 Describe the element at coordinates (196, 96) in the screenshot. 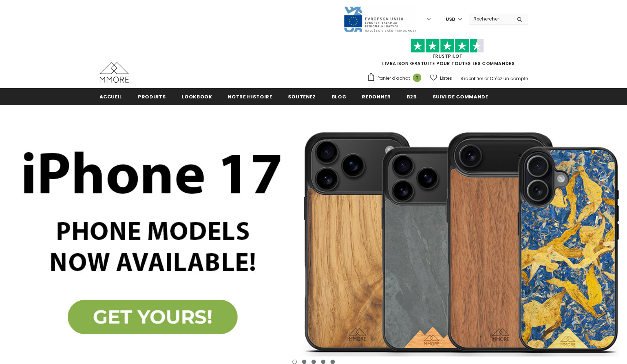

I see `a: Lookbook` at that location.